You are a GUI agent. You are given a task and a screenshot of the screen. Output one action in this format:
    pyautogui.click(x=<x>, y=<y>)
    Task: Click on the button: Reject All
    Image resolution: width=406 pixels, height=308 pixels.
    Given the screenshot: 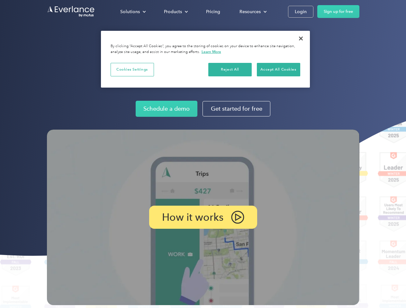 What is the action you would take?
    pyautogui.click(x=230, y=70)
    